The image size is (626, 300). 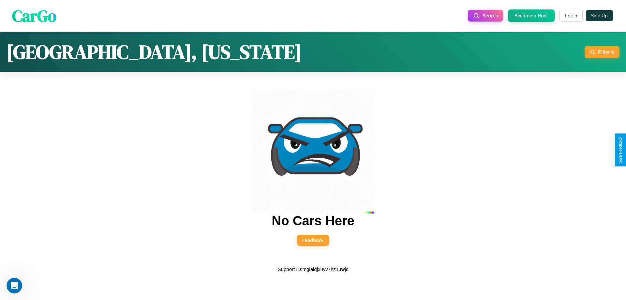 I want to click on span: CarGo, so click(x=34, y=15).